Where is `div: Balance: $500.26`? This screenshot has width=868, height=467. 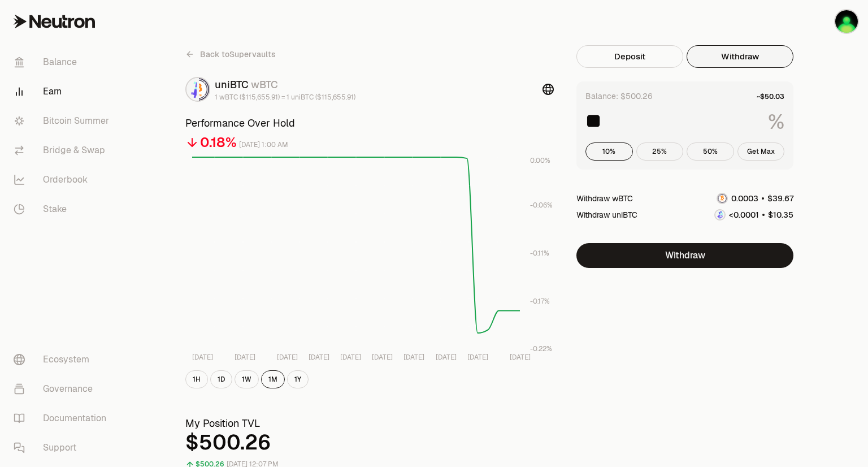 div: Balance: $500.26 is located at coordinates (619, 96).